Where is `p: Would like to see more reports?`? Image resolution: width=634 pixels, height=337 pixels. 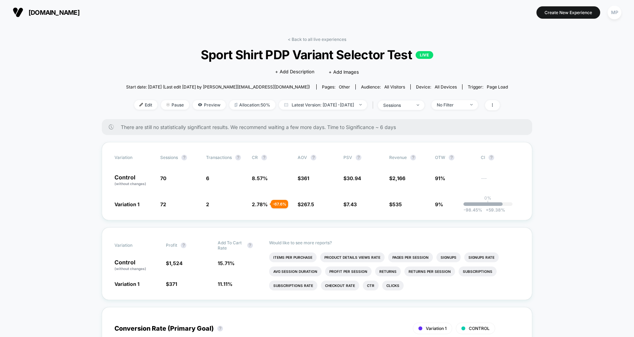 p: Would like to see more reports? is located at coordinates (394, 242).